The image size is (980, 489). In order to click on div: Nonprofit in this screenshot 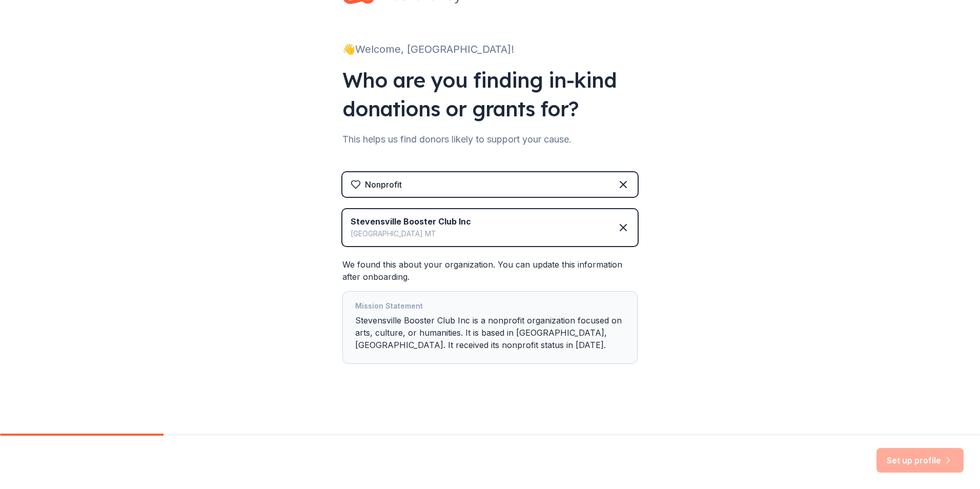, I will do `click(383, 185)`.